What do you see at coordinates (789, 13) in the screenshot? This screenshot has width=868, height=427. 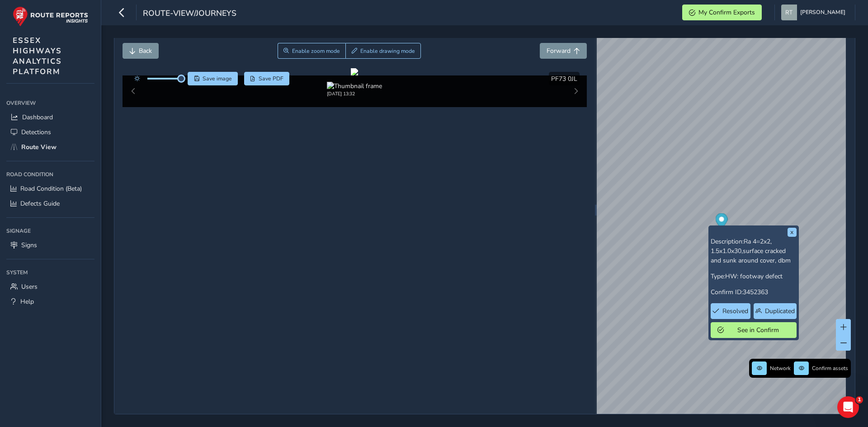 I see `img: diamond-layout` at bounding box center [789, 13].